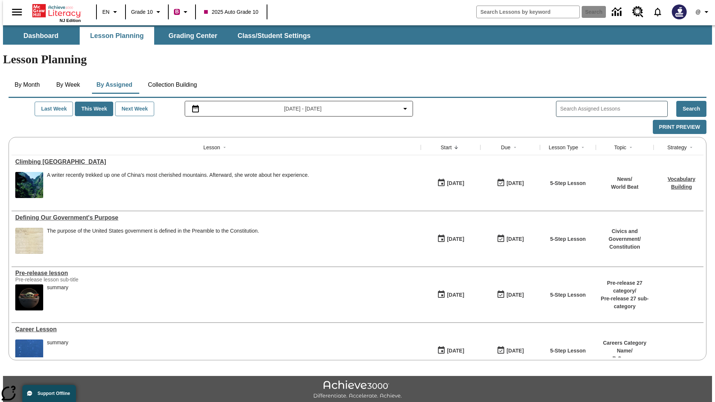  What do you see at coordinates (216, 273) in the screenshot?
I see `div: Pre-release lesson` at bounding box center [216, 273].